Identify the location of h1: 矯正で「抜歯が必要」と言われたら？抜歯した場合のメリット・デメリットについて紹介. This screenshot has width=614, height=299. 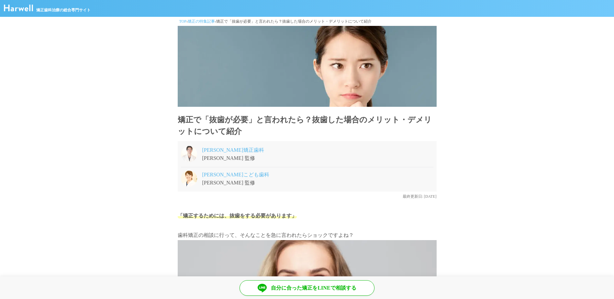
(307, 126).